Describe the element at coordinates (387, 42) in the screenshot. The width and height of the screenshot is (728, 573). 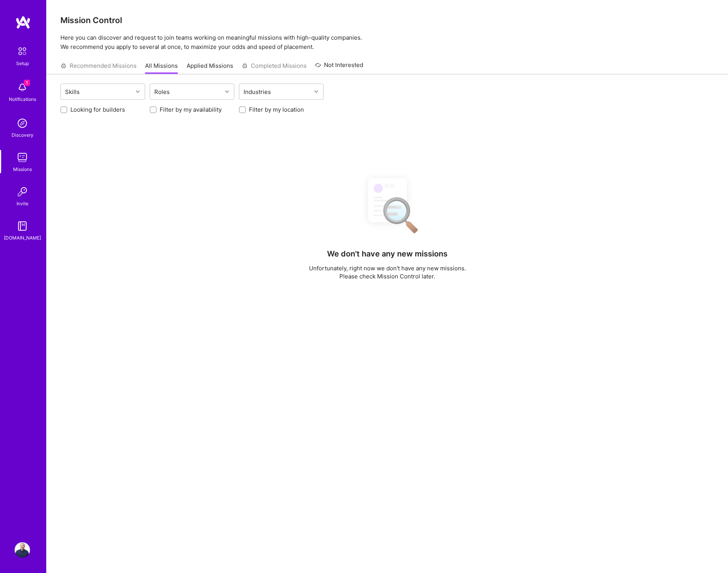
I see `p: Here you can discover and request to join teams working on meaningful missions with high-quality ...` at that location.